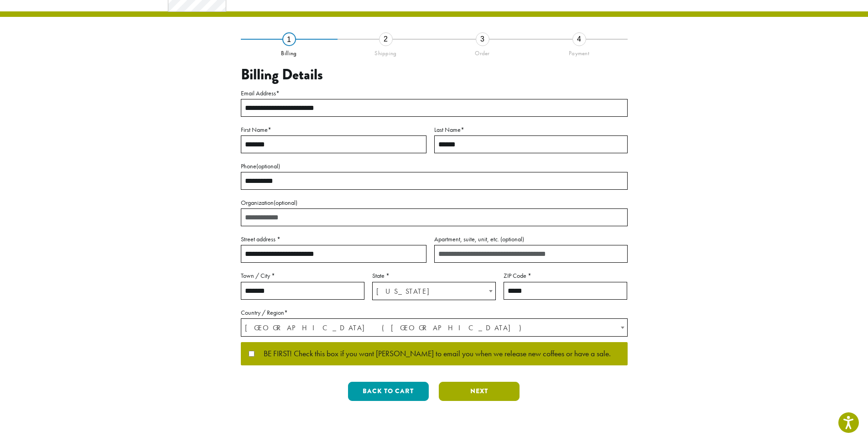 Image resolution: width=868 pixels, height=442 pixels. What do you see at coordinates (434, 75) in the screenshot?
I see `h3: Billing Details` at bounding box center [434, 75].